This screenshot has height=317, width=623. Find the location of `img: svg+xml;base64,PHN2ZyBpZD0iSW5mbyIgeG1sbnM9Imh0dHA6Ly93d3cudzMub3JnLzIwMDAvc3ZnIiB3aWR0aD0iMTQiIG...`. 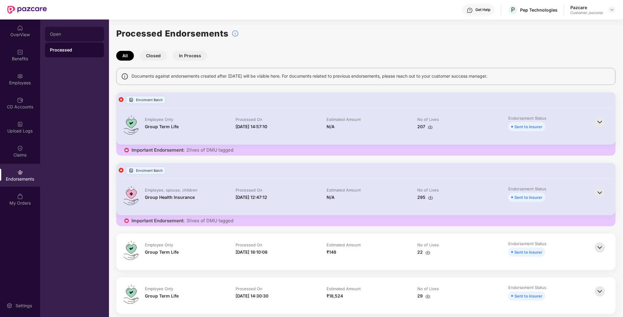

img: svg+xml;base64,PHN2ZyBpZD0iSW5mbyIgeG1sbnM9Imh0dHA6Ly93d3cudzMub3JnLzIwMDAvc3ZnIiB3aWR0aD0iMTQiIG... is located at coordinates (125, 76).